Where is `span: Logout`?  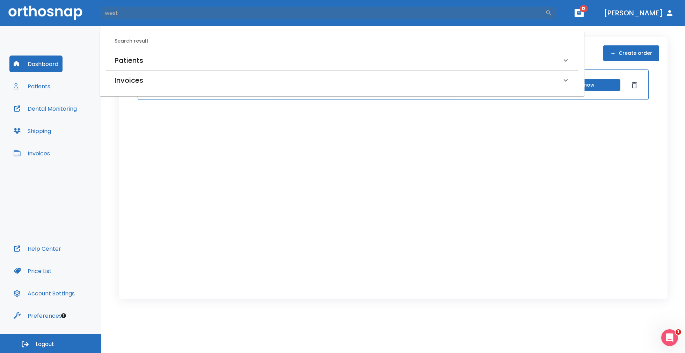
span: Logout is located at coordinates (45, 344).